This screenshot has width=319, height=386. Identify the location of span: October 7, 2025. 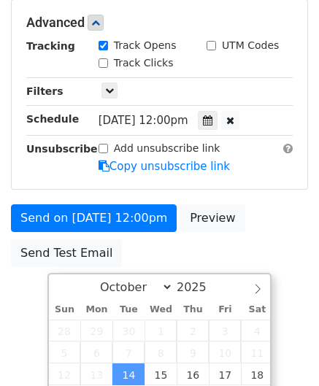
(128, 352).